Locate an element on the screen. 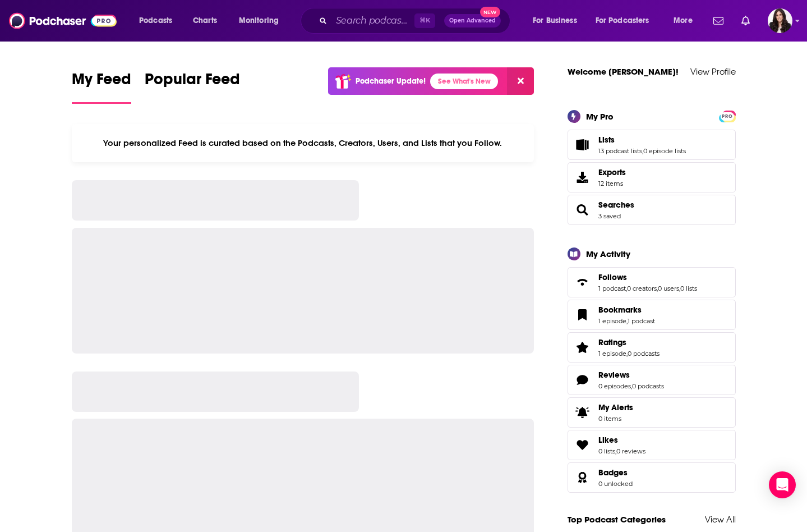 The image size is (807, 532). span: Exports is located at coordinates (612, 172).